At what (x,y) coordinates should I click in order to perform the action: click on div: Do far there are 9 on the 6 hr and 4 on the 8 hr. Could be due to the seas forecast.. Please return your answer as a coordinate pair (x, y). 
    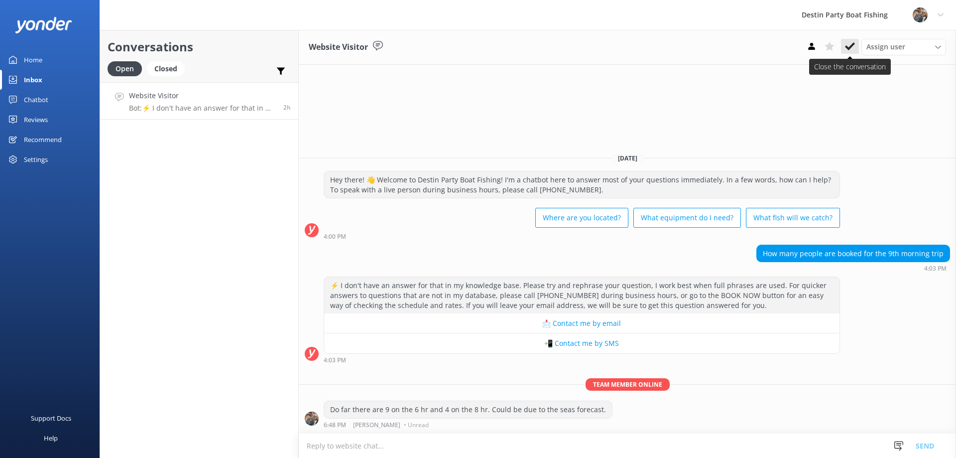
    Looking at the image, I should click on (468, 409).